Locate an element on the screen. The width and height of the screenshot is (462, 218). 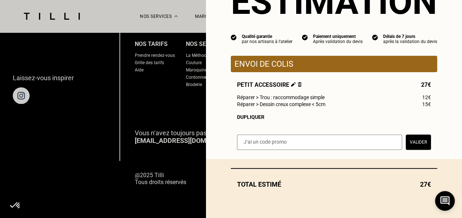
div: Délais de 7 jours is located at coordinates (410, 37).